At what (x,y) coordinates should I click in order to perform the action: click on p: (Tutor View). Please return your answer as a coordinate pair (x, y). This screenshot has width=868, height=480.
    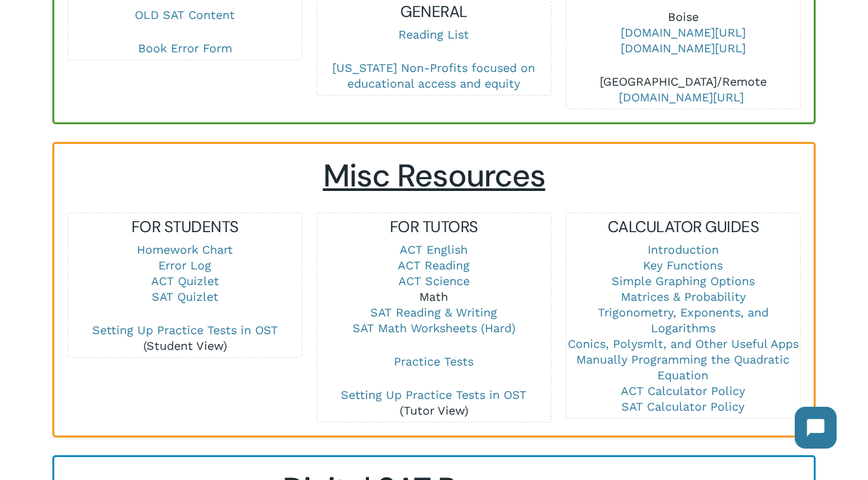
    Looking at the image, I should click on (434, 403).